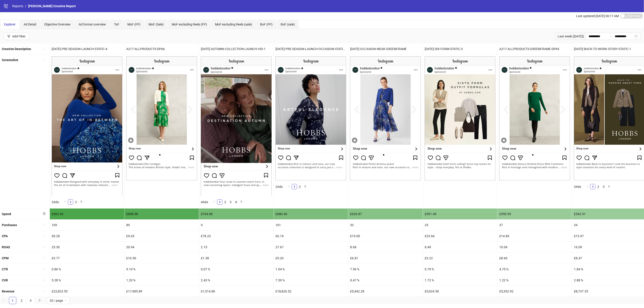 This screenshot has width=644, height=308. What do you see at coordinates (460, 258) in the screenshot?
I see `div: £3.22` at bounding box center [460, 258].